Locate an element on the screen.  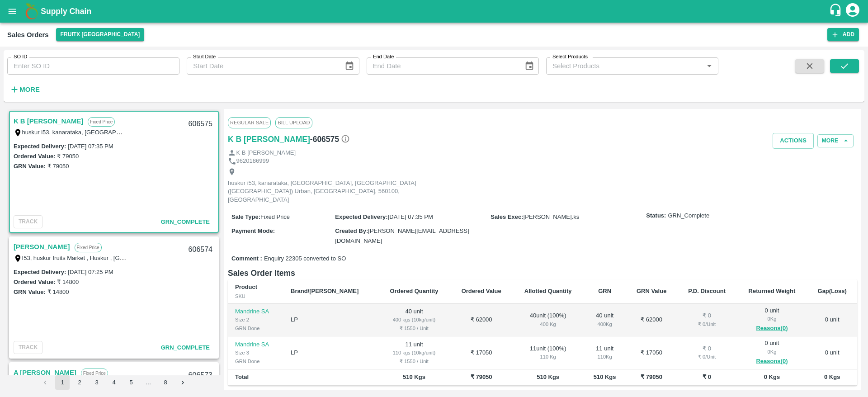
b: P.D. Discount is located at coordinates (707, 291).